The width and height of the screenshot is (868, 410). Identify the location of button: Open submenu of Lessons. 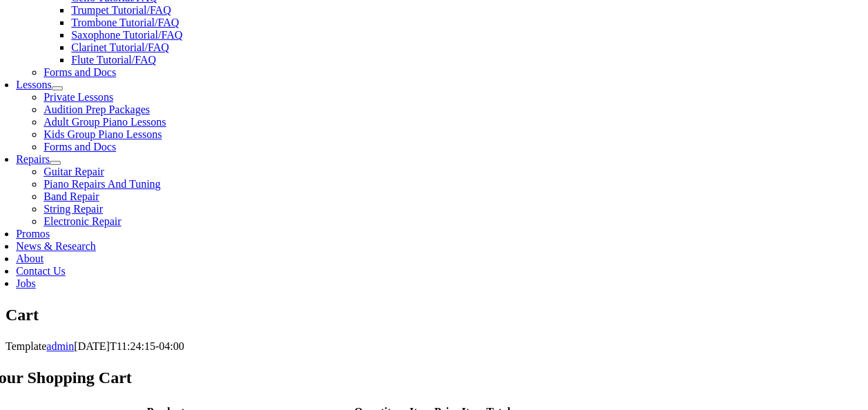
(57, 88).